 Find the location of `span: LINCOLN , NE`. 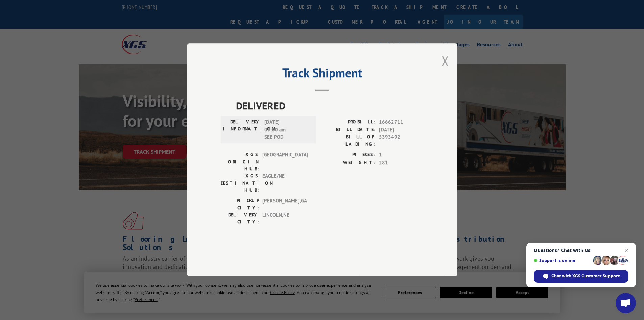

span: LINCOLN , NE is located at coordinates (285, 219).